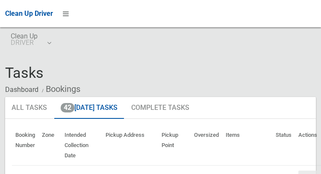 The image size is (321, 174). Describe the element at coordinates (30, 39) in the screenshot. I see `span: Clean Up` at that location.